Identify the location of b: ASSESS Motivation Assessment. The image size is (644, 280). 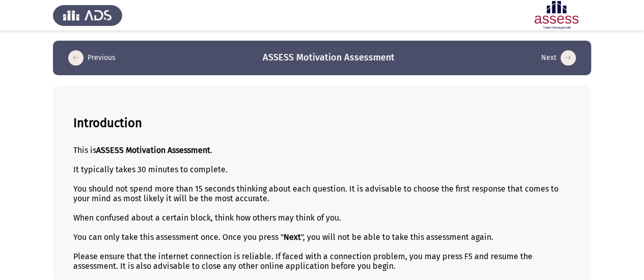
(153, 150).